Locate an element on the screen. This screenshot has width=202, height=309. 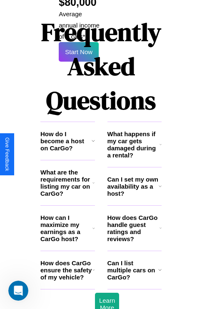
h3: What are the requirements for listing my car on CarGo? is located at coordinates (66, 183).